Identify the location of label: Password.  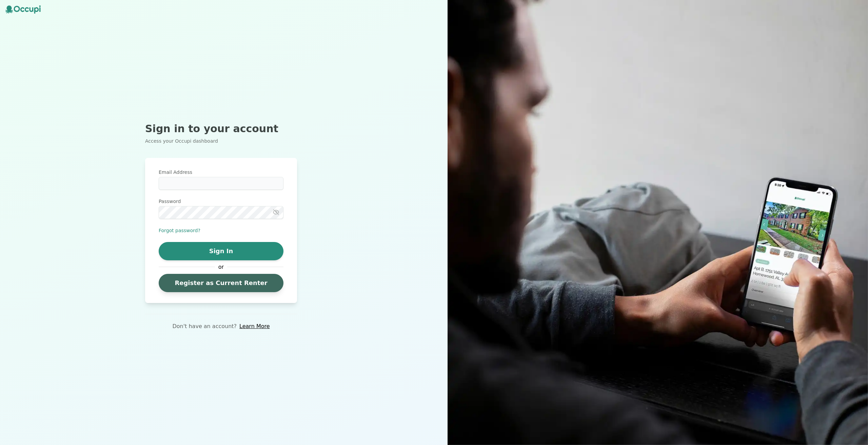
(221, 201).